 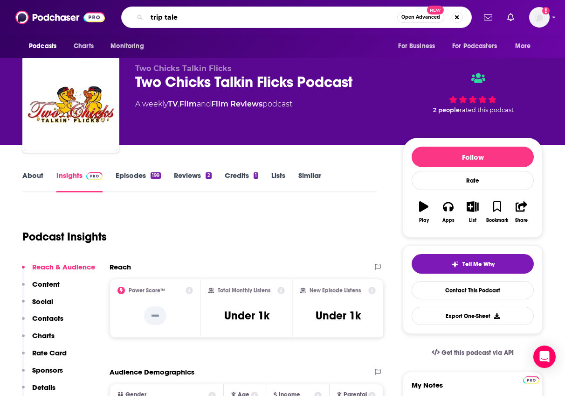 I want to click on button: Social, so click(x=37, y=305).